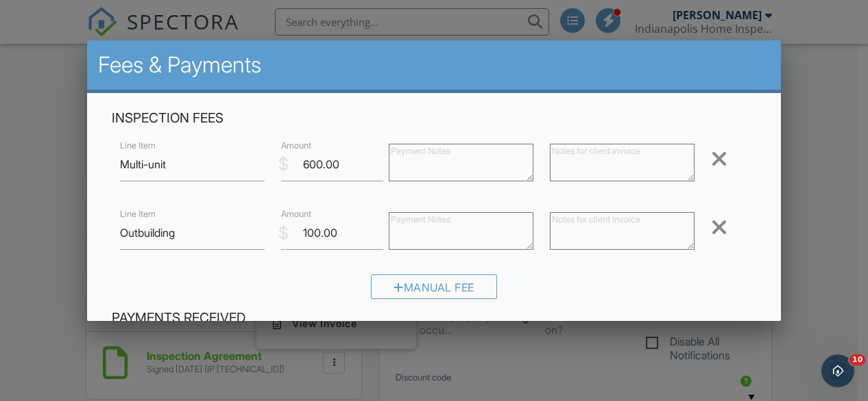 Image resolution: width=868 pixels, height=401 pixels. Describe the element at coordinates (434, 319) in the screenshot. I see `h4: Payments Received` at that location.